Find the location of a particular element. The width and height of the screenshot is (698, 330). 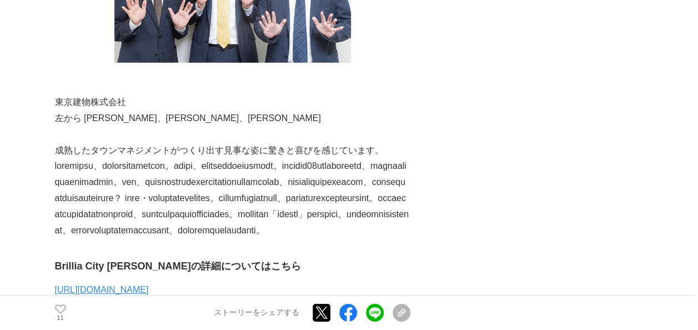

p: 東京建物株式会社 is located at coordinates (233, 102).